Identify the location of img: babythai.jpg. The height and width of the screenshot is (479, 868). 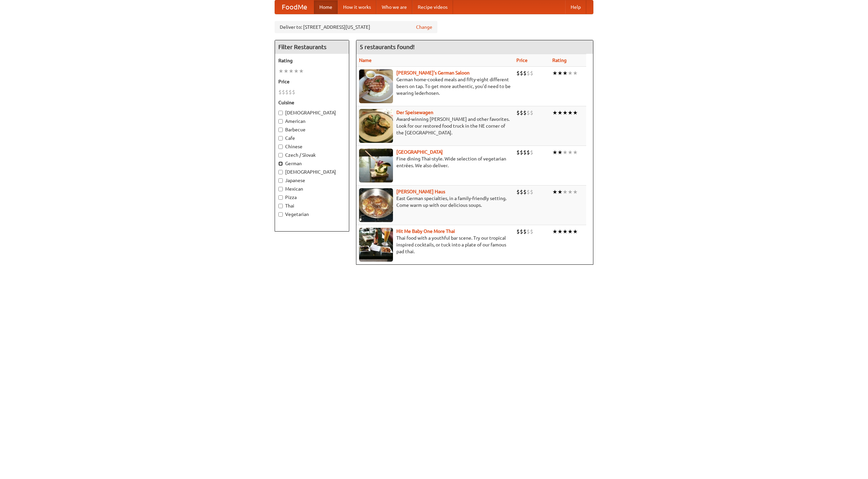
(376, 245).